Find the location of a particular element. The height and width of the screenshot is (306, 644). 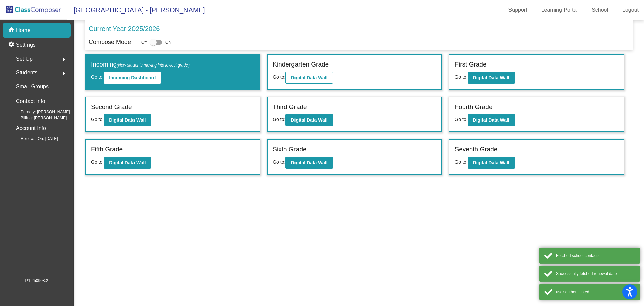

a: Logout is located at coordinates (630, 10).